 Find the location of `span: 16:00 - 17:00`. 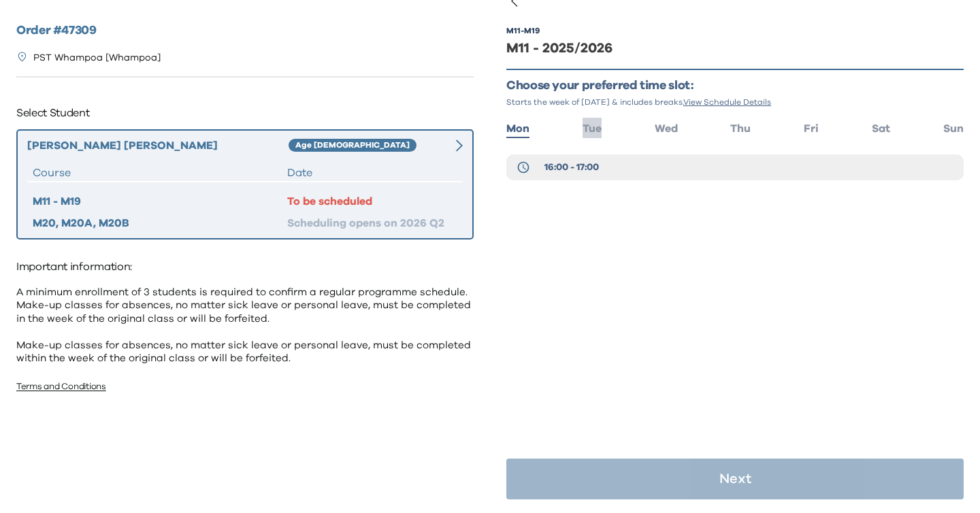

span: 16:00 - 17:00 is located at coordinates (571, 167).